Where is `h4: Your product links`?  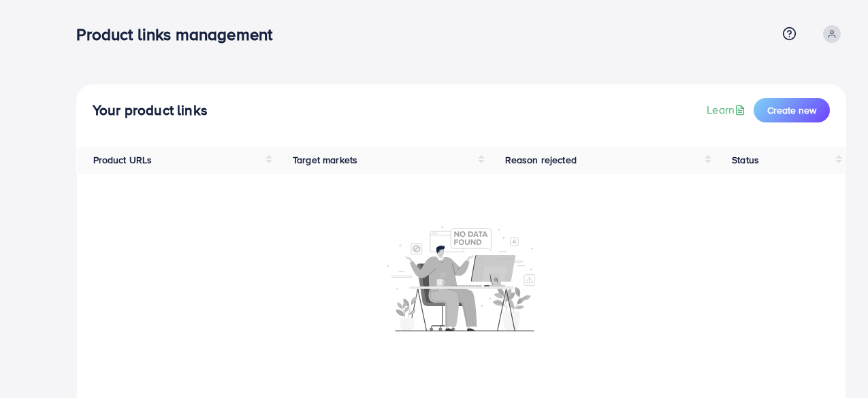
h4: Your product links is located at coordinates (150, 110).